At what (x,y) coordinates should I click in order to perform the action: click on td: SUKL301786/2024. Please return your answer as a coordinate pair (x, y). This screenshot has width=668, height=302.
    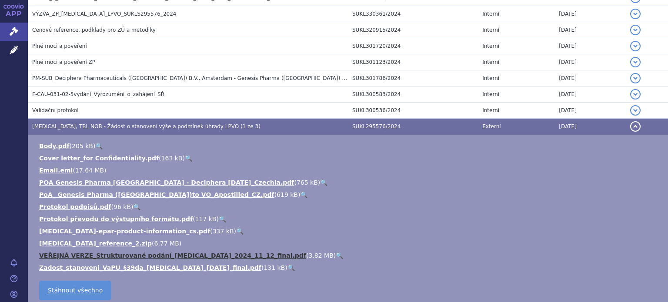
    Looking at the image, I should click on (413, 78).